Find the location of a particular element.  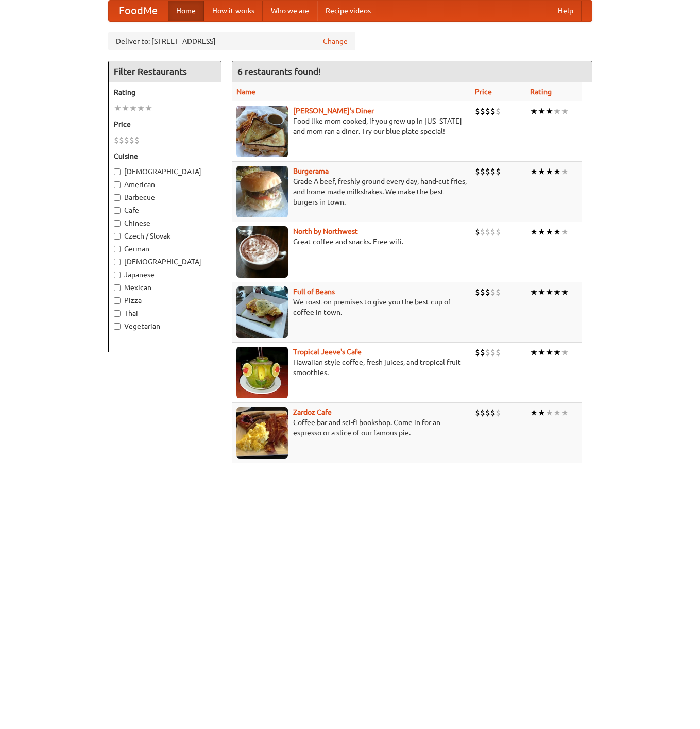

a: Zardoz Cafe is located at coordinates (312, 412).